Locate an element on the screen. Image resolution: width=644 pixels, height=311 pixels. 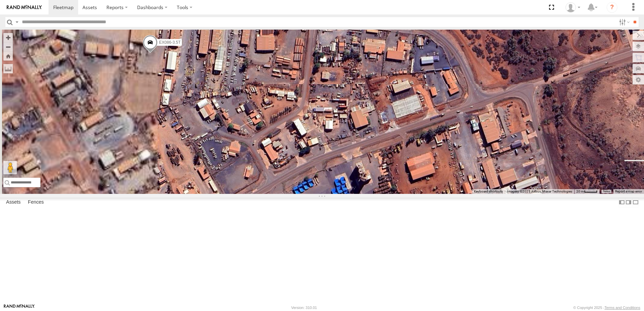
span: EX086-3.5T is located at coordinates (170, 43).